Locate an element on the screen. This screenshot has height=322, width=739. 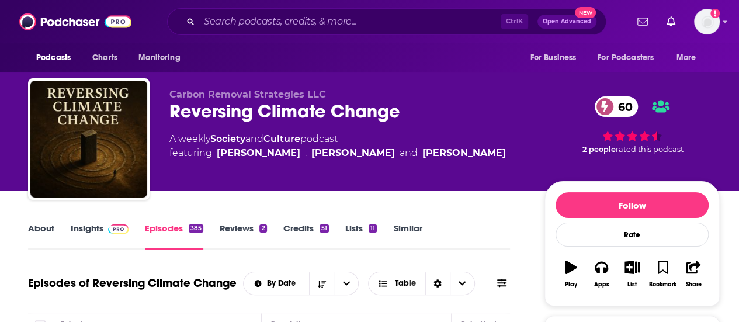
a: Similar is located at coordinates (407, 236).